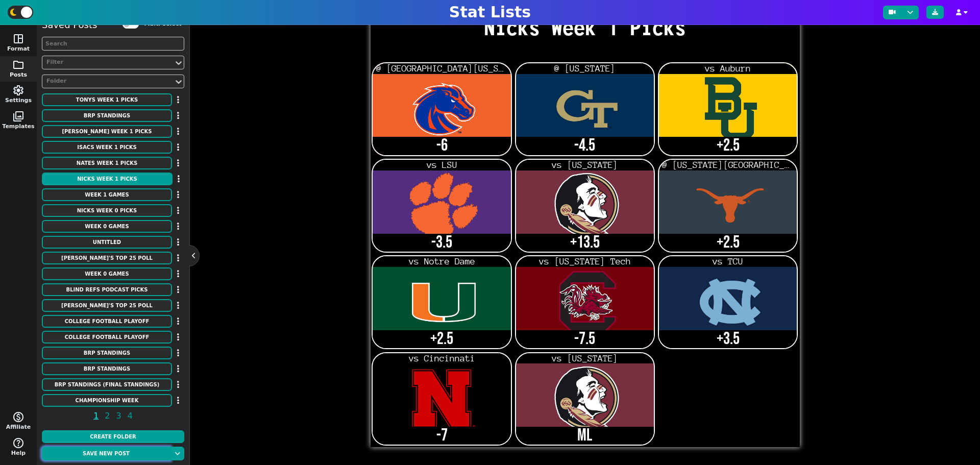 This screenshot has width=980, height=465. I want to click on span: 3, so click(119, 416).